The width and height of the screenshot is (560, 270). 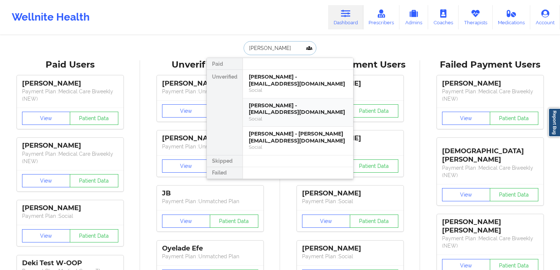 What do you see at coordinates (210, 249) in the screenshot?
I see `div: Oyelade Efe` at bounding box center [210, 249].